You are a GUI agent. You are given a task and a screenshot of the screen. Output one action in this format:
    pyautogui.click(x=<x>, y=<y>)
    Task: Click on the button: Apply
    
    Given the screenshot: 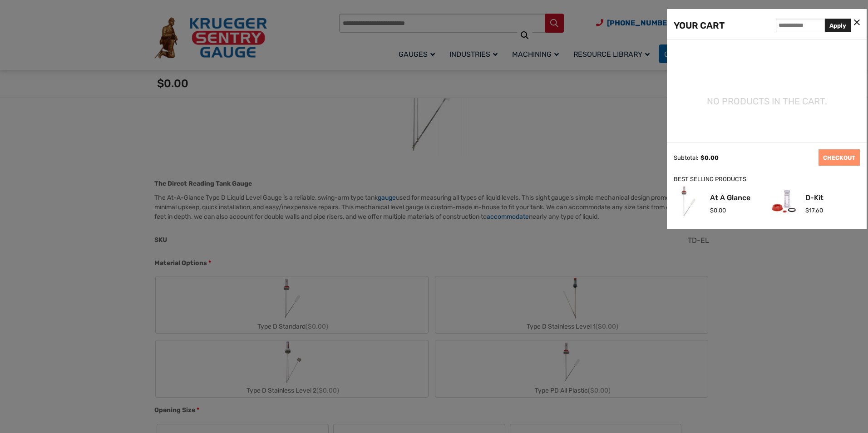 What is the action you would take?
    pyautogui.click(x=838, y=25)
    